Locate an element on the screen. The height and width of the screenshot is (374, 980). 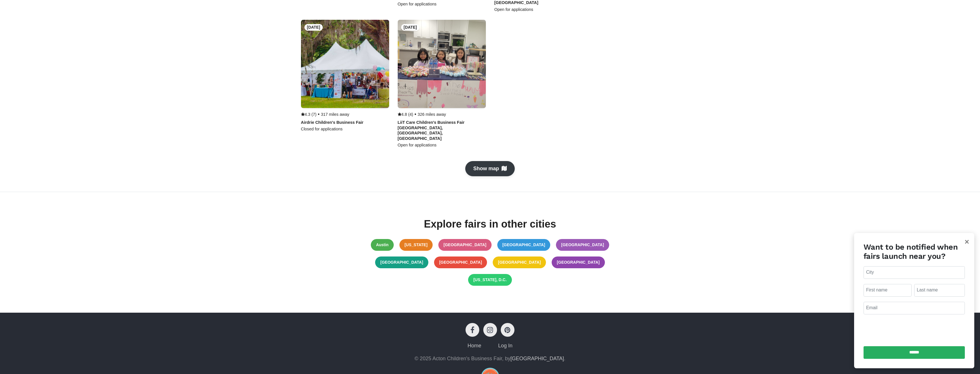
h3: Want to be notified when fairs launch near you? is located at coordinates (914, 251).